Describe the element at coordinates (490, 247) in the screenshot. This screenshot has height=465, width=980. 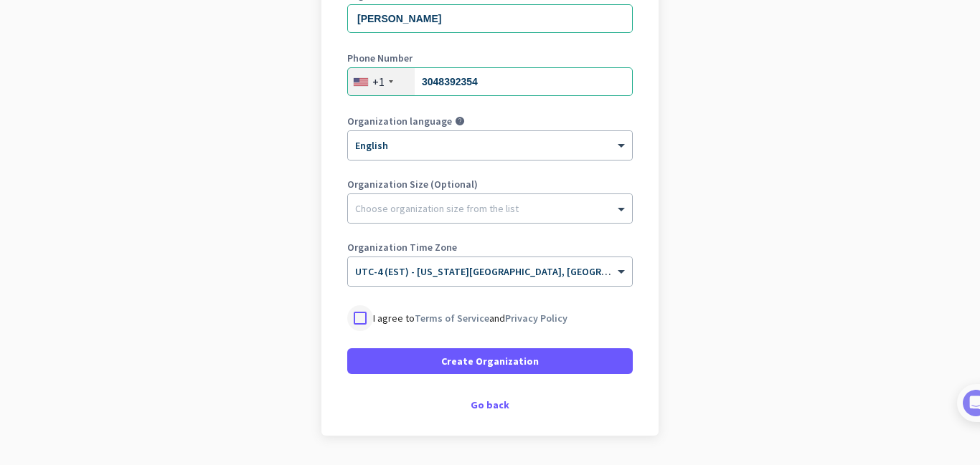
I see `label: Organization Time Zone` at that location.